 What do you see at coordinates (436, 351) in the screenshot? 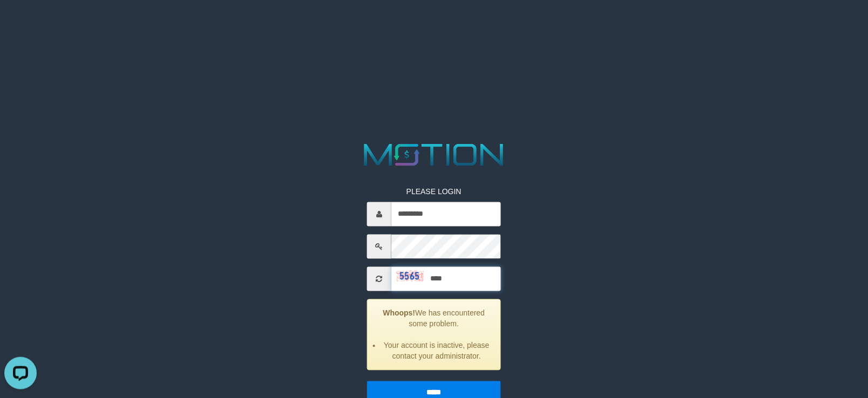
I see `li: Your account is inactive, please contact your administrator.` at bounding box center [436, 351].